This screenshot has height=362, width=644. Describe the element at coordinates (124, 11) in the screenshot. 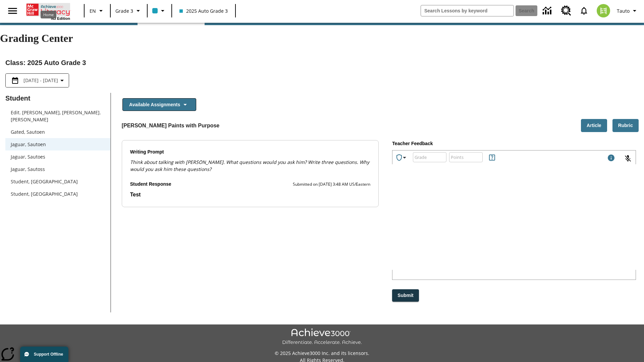

I see `span: Grade 3` at that location.